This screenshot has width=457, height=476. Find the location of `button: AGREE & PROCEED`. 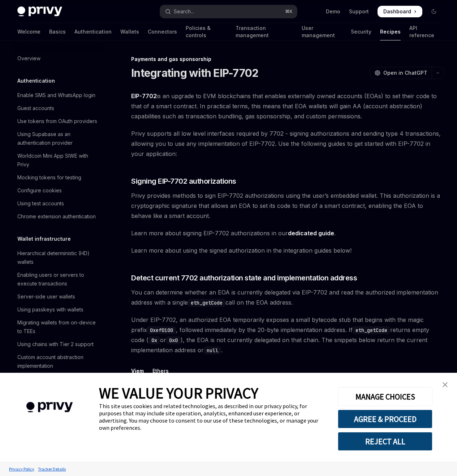

button: AGREE & PROCEED is located at coordinates (385, 419).